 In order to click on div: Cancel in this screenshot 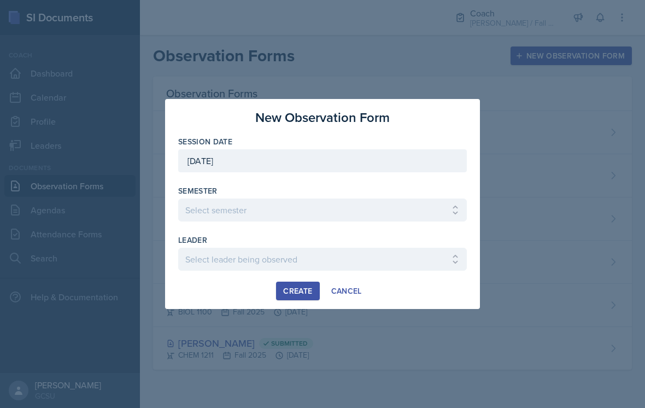, I will do `click(346, 291)`.